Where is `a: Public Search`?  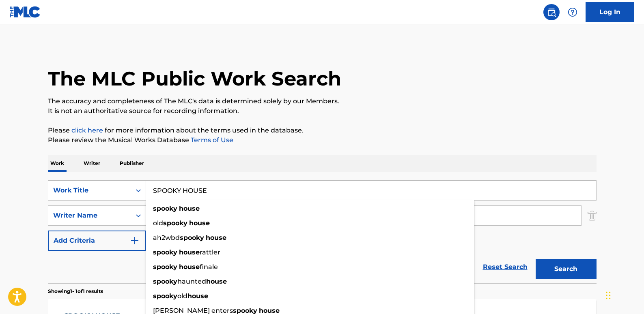 a: Public Search is located at coordinates (551, 12).